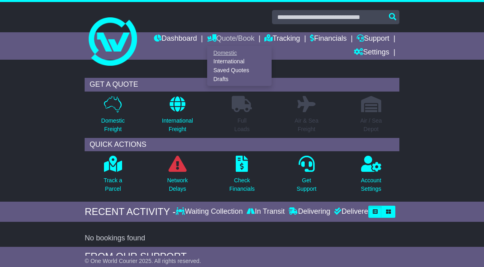 The height and width of the screenshot is (267, 484). What do you see at coordinates (113, 176) in the screenshot?
I see `a: Track aParcel` at bounding box center [113, 176].